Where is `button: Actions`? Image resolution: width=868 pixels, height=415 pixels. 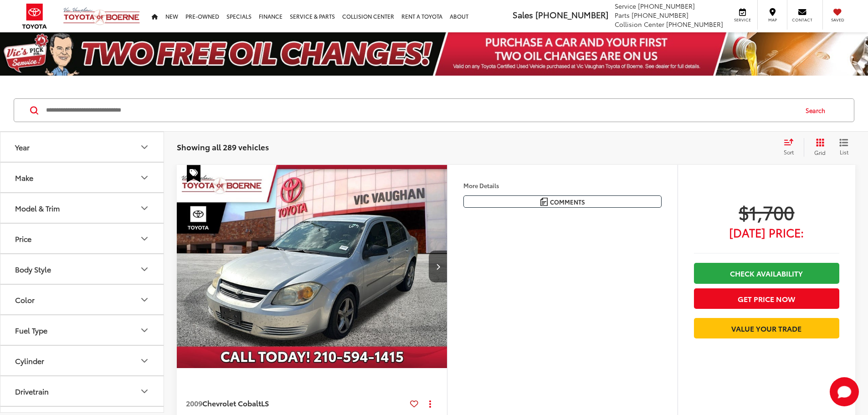
button: Actions is located at coordinates (430, 403).